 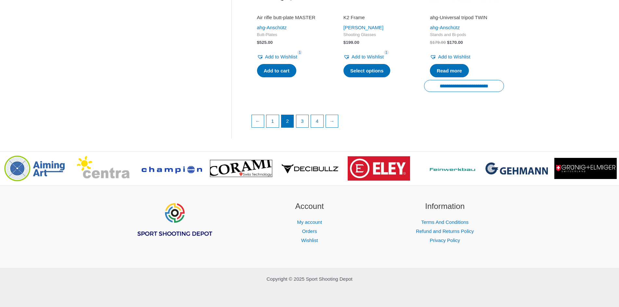 I want to click on span: Butt-Plates, so click(x=291, y=35).